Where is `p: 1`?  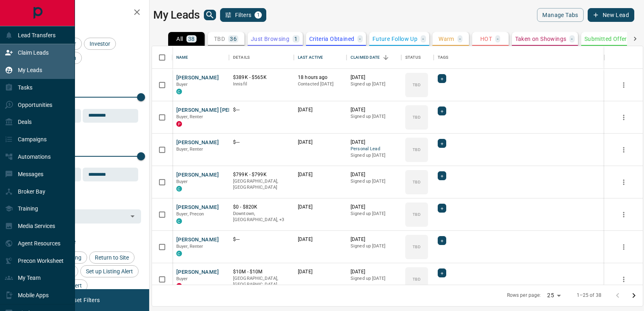
p: 1 is located at coordinates (296, 39).